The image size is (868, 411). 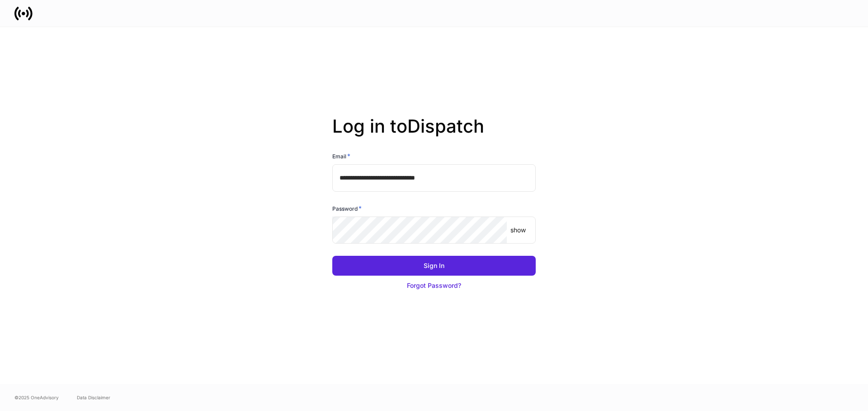 What do you see at coordinates (518, 230) in the screenshot?
I see `p: show` at bounding box center [518, 230].